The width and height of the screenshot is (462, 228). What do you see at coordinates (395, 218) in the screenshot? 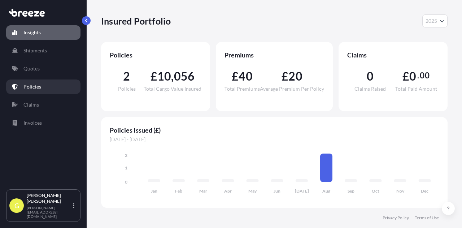
I see `a: Privacy Policy` at bounding box center [395, 218].